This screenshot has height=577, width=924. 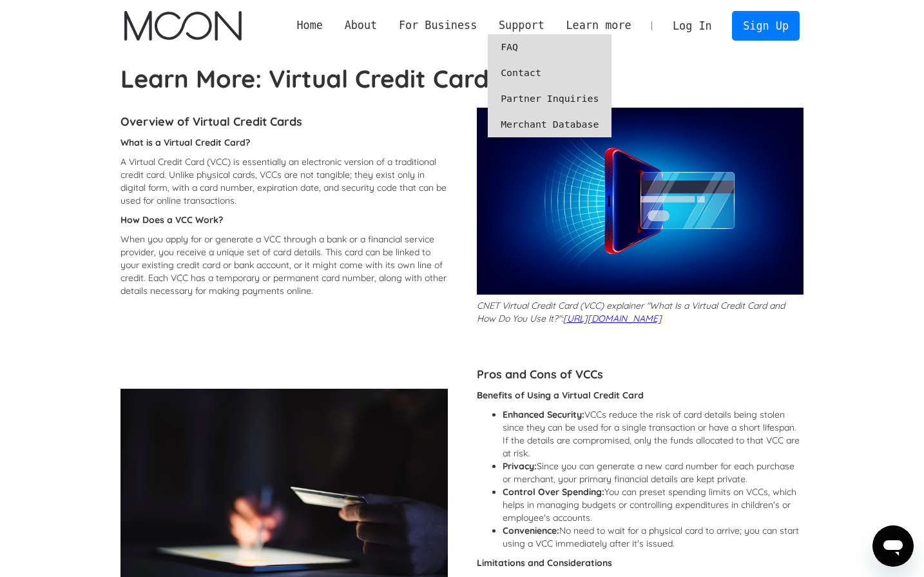 What do you see at coordinates (640, 312) in the screenshot?
I see `p: CNET Virtual Credit Card (VCC) explainer "What Is a Virtual Credit Card and How Do You Use It?":` at bounding box center [640, 312].